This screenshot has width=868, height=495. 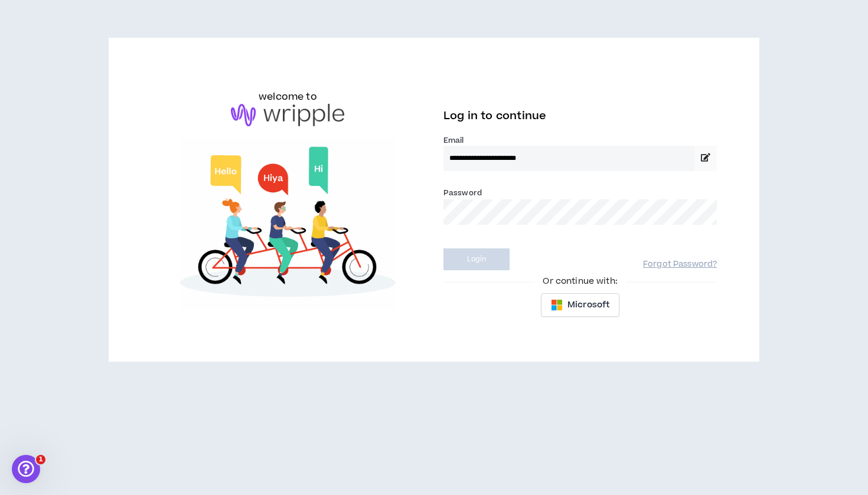 I want to click on button: Login, so click(x=476, y=259).